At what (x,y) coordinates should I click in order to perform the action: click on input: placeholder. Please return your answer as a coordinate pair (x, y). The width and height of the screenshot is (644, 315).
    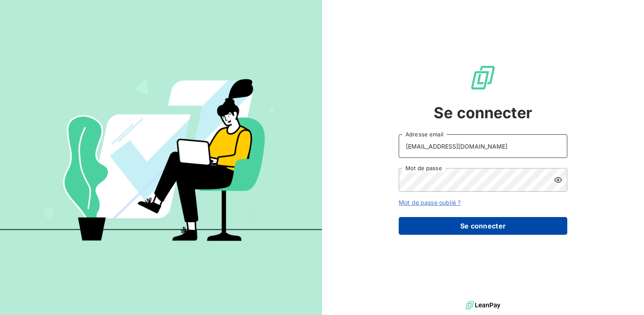
    Looking at the image, I should click on (483, 146).